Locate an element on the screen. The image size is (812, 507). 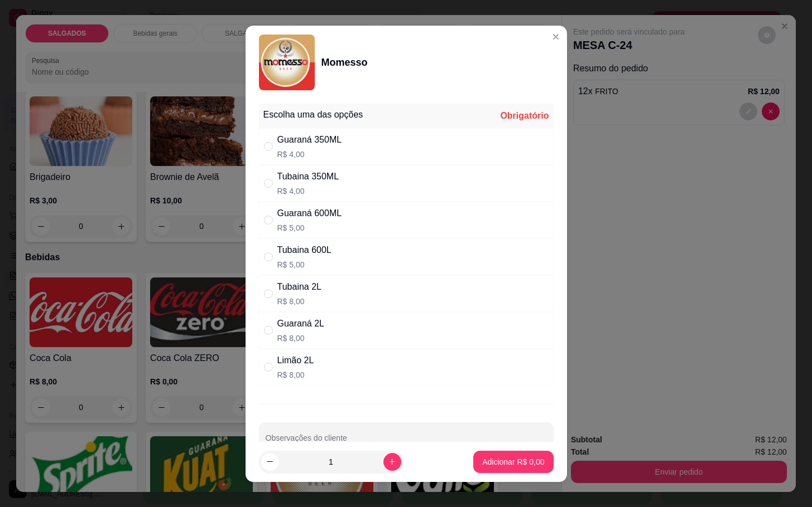
p: Adicionar R$ 0,00 is located at coordinates (513, 462).